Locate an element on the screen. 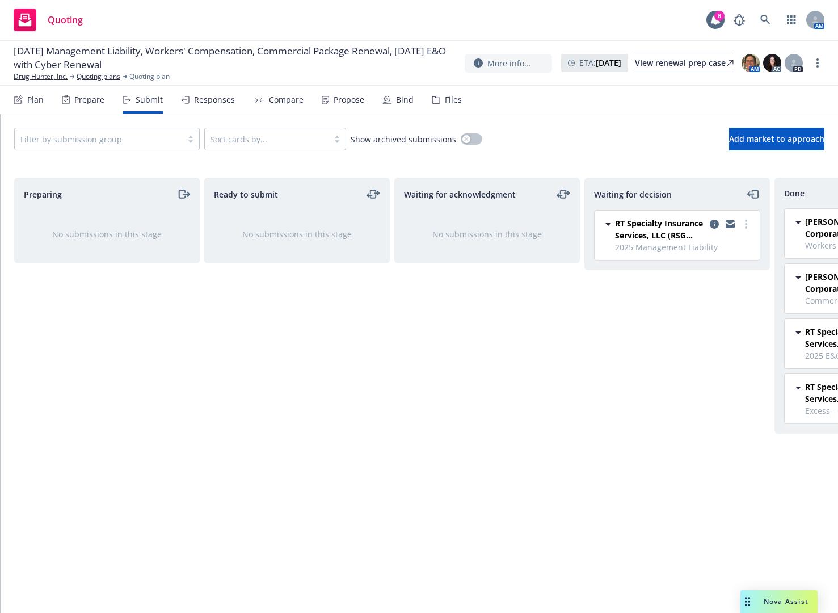 The height and width of the screenshot is (613, 838). a: Quoting plans is located at coordinates (98, 77).